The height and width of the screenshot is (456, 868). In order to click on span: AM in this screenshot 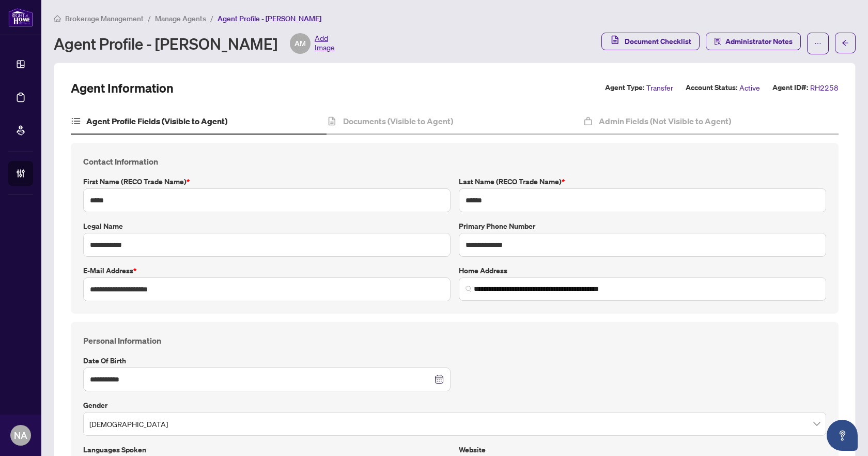, I will do `click(300, 43)`.